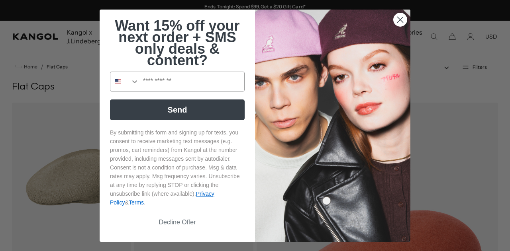  What do you see at coordinates (177, 223) in the screenshot?
I see `button: Decline Offer` at bounding box center [177, 223].